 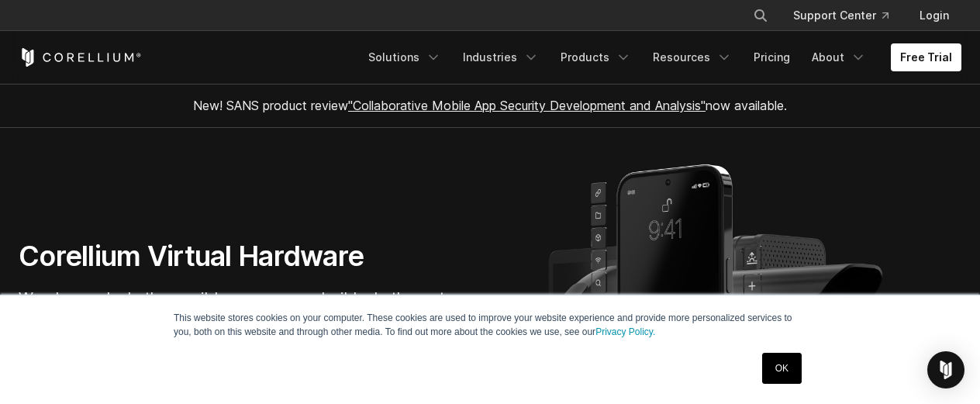 What do you see at coordinates (490, 325) in the screenshot?
I see `p: This website stores cookies on your computer. These cookies are used to improve your website expe...` at bounding box center [490, 325].